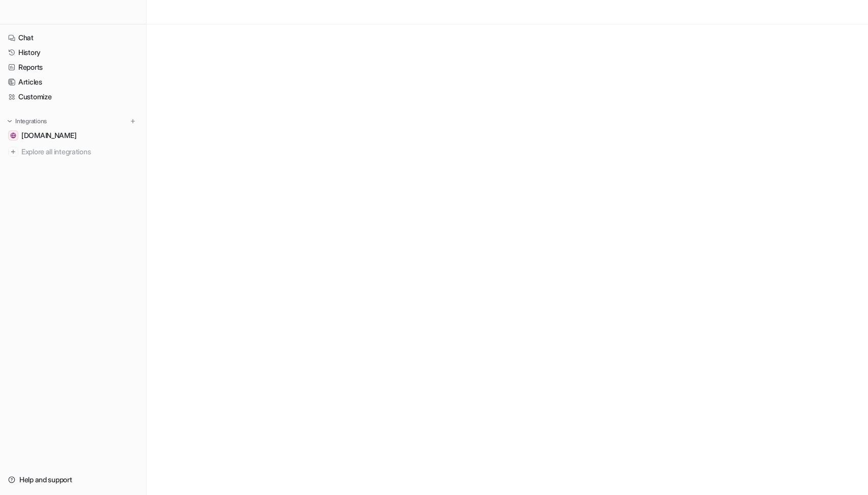 The image size is (868, 495). Describe the element at coordinates (73, 97) in the screenshot. I see `a: Customize` at that location.